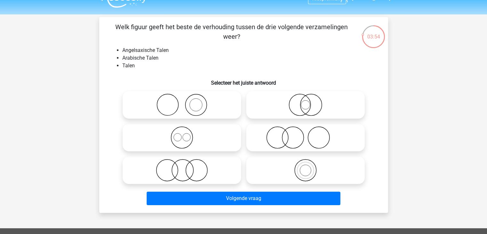 This screenshot has width=487, height=234. Describe the element at coordinates (373, 33) in the screenshot. I see `div: 03:54` at that location.